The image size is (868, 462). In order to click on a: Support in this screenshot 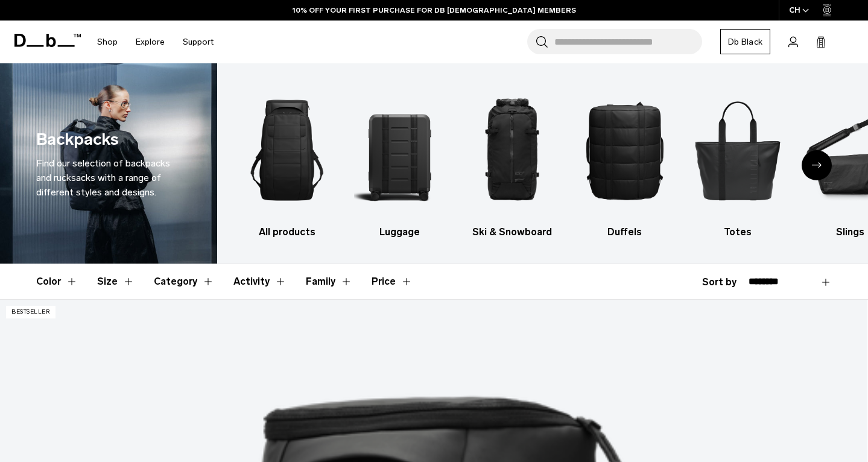, I will do `click(198, 42)`.